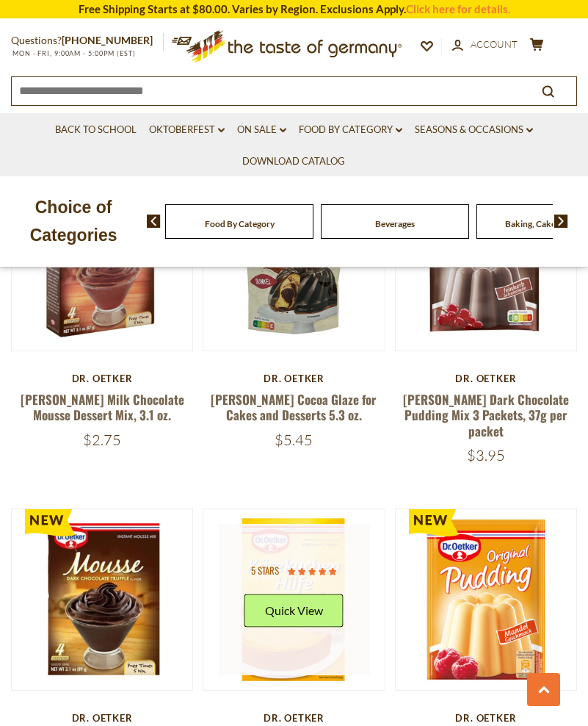 The image size is (588, 726). Describe the element at coordinates (294, 439) in the screenshot. I see `span: $5.45` at that location.